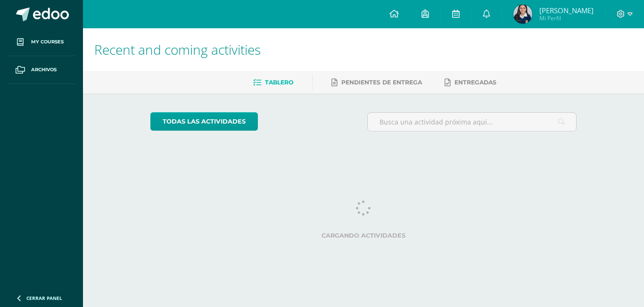  What do you see at coordinates (381, 82) in the screenshot?
I see `span: Pendientes de entrega` at bounding box center [381, 82].